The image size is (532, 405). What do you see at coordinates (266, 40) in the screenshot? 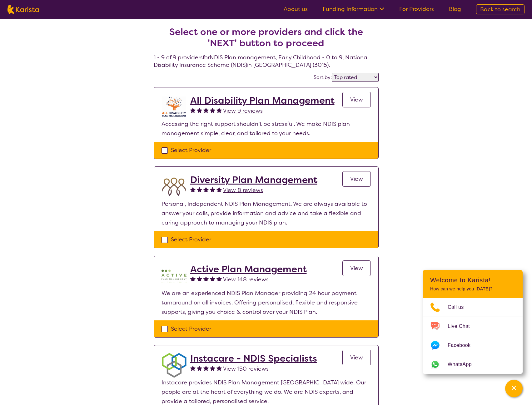
I see `h4: 1 - 9 of 9 providers for NDIS Plan management , Early Childhood - 0 to 9 , National Disability In...` at bounding box center [266, 40].